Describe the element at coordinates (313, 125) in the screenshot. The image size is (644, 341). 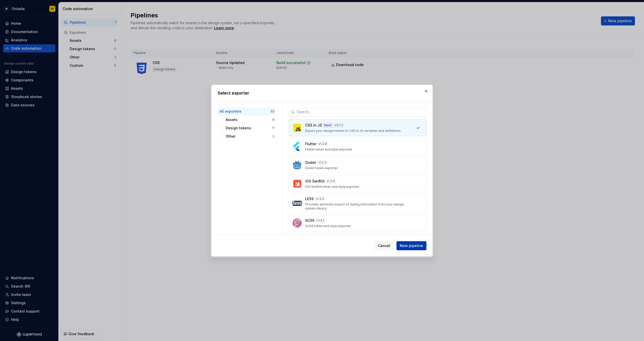
I see `p: CSS in JS` at that location.